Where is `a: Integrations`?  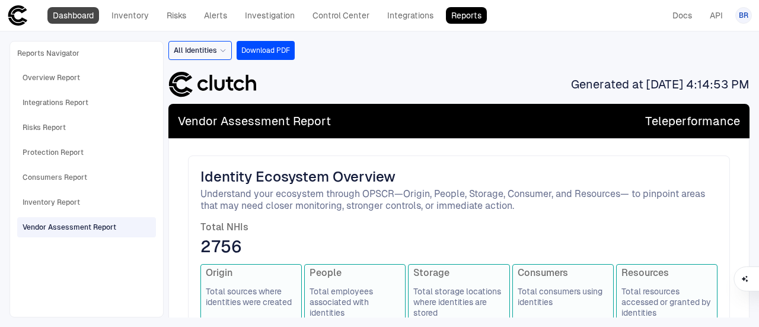 a: Integrations is located at coordinates (410, 15).